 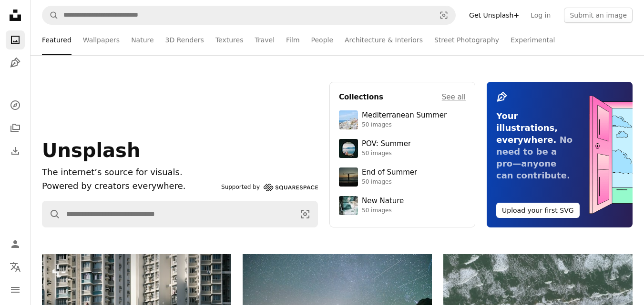 I want to click on a: Supported by, so click(x=270, y=188).